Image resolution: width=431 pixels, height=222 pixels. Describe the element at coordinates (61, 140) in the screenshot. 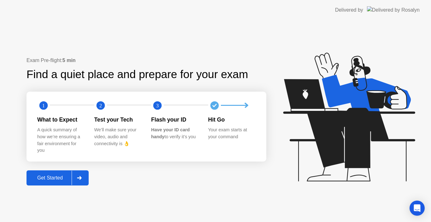

I see `div: A quick summary of how we’re ensuring a fair environment for you` at that location.